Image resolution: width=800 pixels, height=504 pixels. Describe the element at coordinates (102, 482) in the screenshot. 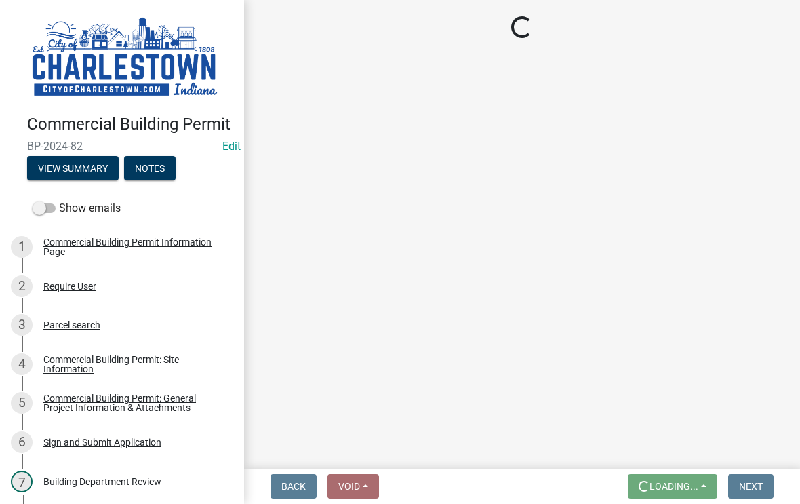

I see `div: Building Department Review` at that location.